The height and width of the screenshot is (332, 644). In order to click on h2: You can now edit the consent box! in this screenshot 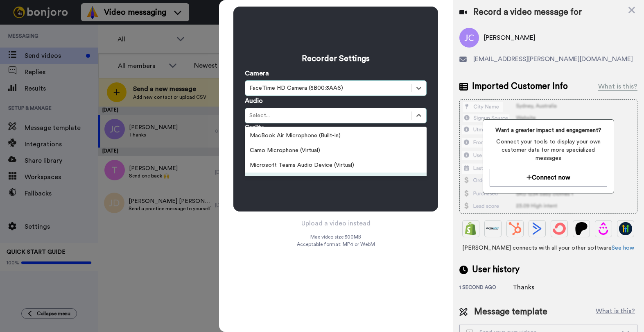, I will do `click(90, 27)`.